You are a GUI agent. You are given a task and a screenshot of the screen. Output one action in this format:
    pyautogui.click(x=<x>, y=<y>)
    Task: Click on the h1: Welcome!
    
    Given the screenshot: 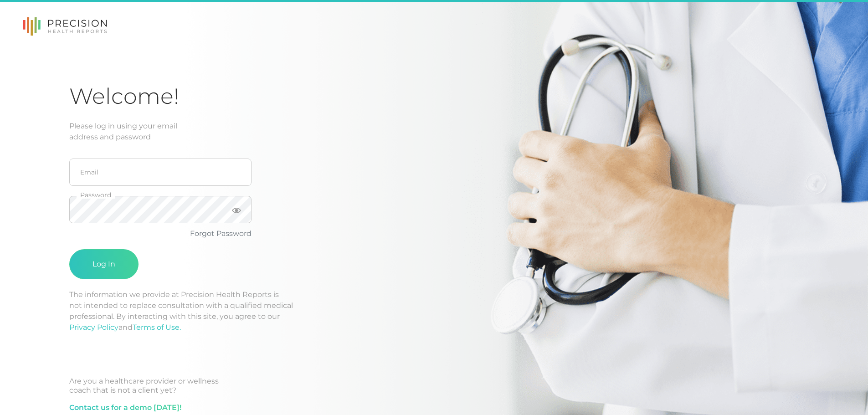 What is the action you would take?
    pyautogui.click(x=434, y=96)
    